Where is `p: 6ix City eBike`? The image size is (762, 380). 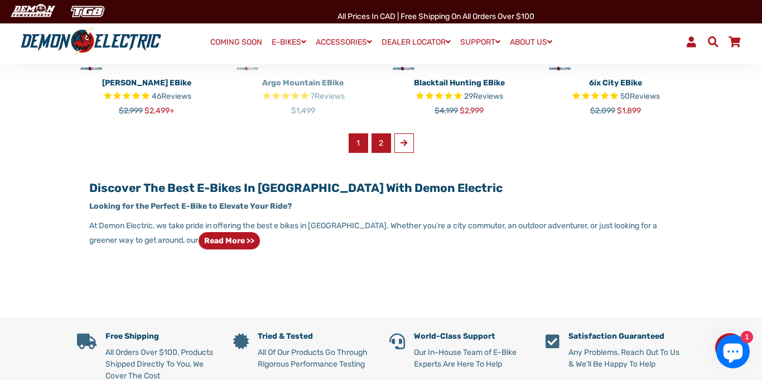 p: 6ix City eBike is located at coordinates (615, 83).